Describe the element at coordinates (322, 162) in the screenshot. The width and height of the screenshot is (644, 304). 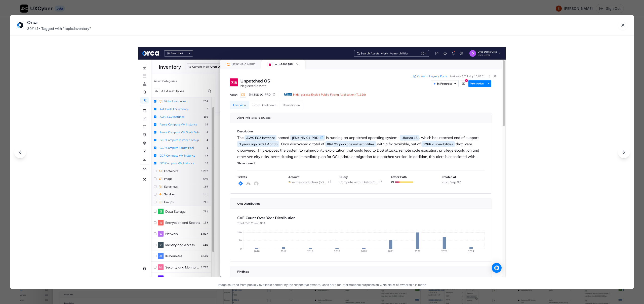
I see `img: Orca image 30` at that location.